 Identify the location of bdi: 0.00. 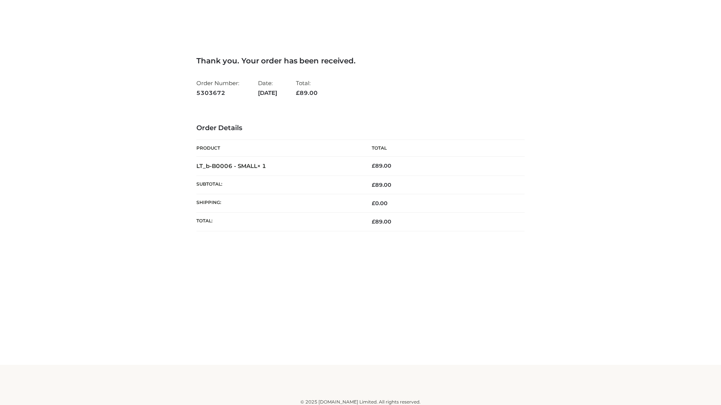
(379, 203).